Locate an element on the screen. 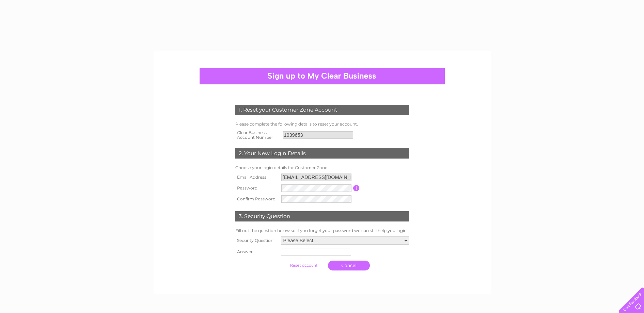 The image size is (644, 313). th: Password is located at coordinates (257, 188).